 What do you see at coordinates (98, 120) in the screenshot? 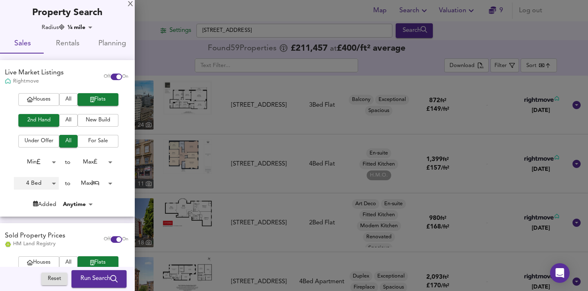
I see `button: New Build` at bounding box center [98, 120].